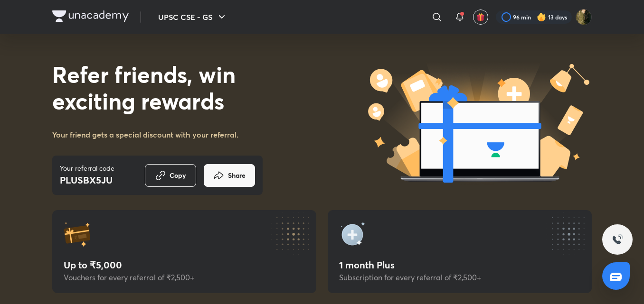 Image resolution: width=644 pixels, height=304 pixels. Describe the element at coordinates (230, 176) in the screenshot. I see `button: Share` at that location.